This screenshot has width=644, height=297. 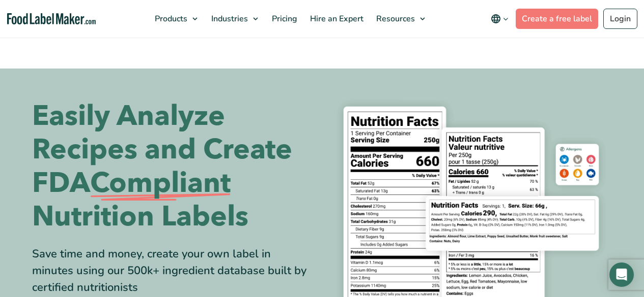 I want to click on a: Login, so click(x=620, y=19).